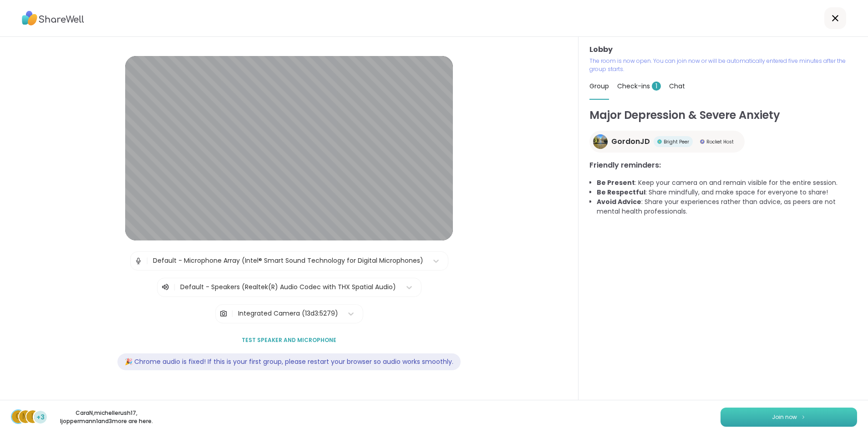  Describe the element at coordinates (223, 314) in the screenshot. I see `img: Camera` at that location.